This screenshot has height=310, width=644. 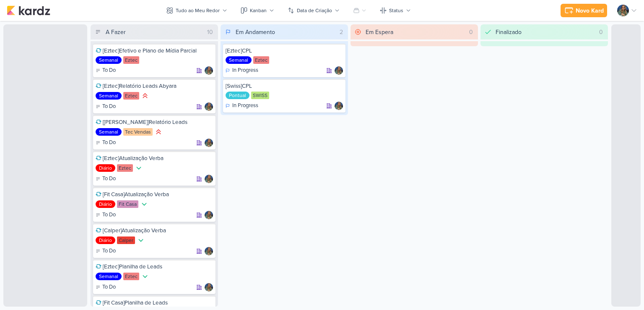 What do you see at coordinates (116, 32) in the screenshot?
I see `div: A Fazer` at bounding box center [116, 32].